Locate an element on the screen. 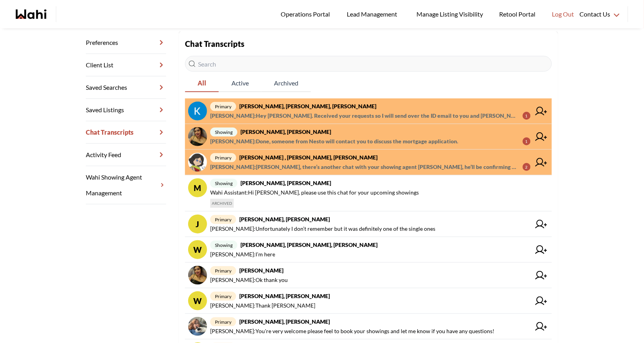  span: Active is located at coordinates (240, 83).